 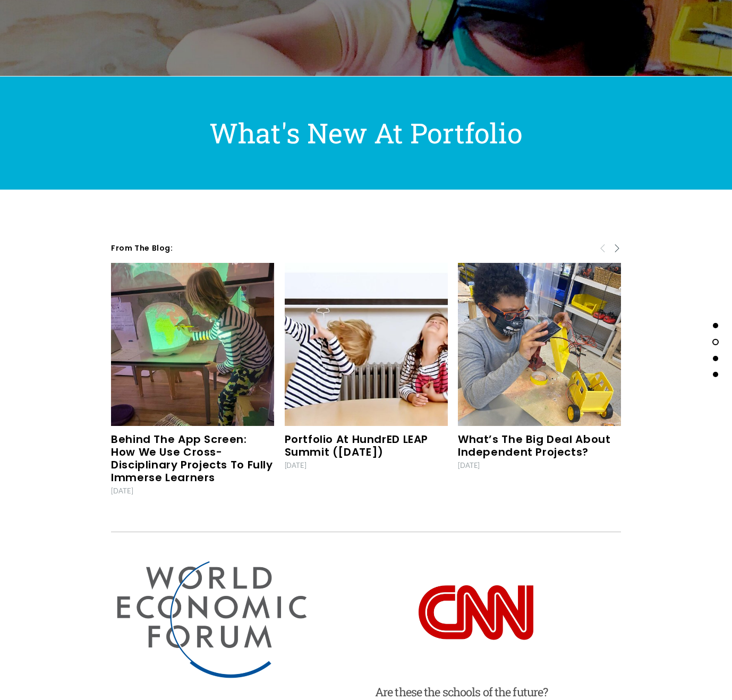 I want to click on img: Portfolio at HundrED LEAP Summit (May 2022), so click(x=366, y=344).